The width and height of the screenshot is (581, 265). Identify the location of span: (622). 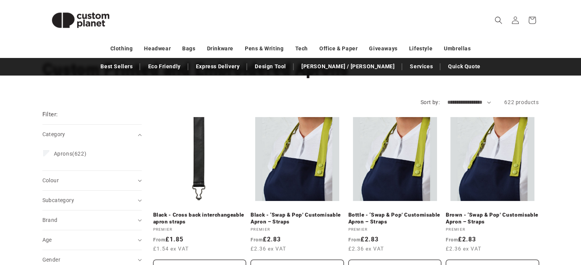
(70, 154).